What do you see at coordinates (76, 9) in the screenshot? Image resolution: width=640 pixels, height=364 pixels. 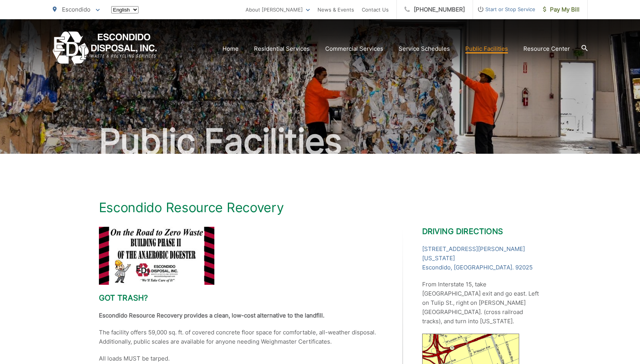 I see `span: Escondido` at bounding box center [76, 9].